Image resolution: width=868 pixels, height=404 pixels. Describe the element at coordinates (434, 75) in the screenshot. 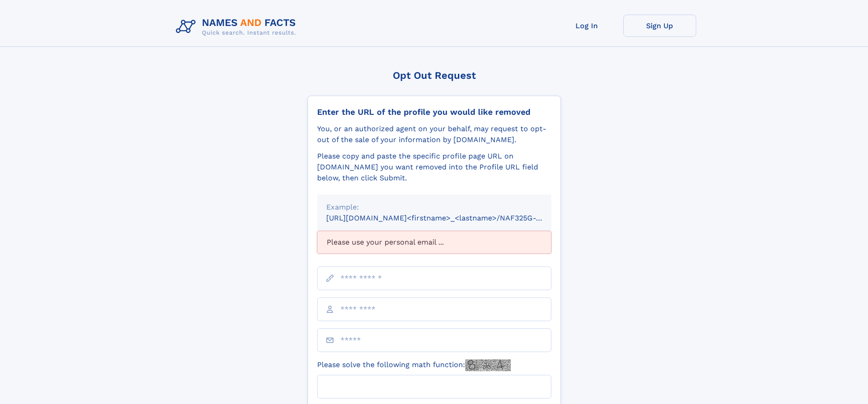

I see `div: Opt Out Request` at that location.